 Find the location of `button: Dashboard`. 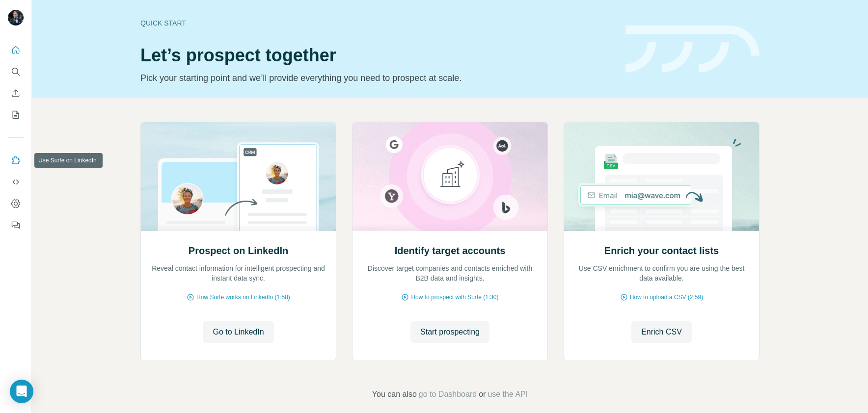

button: Dashboard is located at coordinates (16, 204).